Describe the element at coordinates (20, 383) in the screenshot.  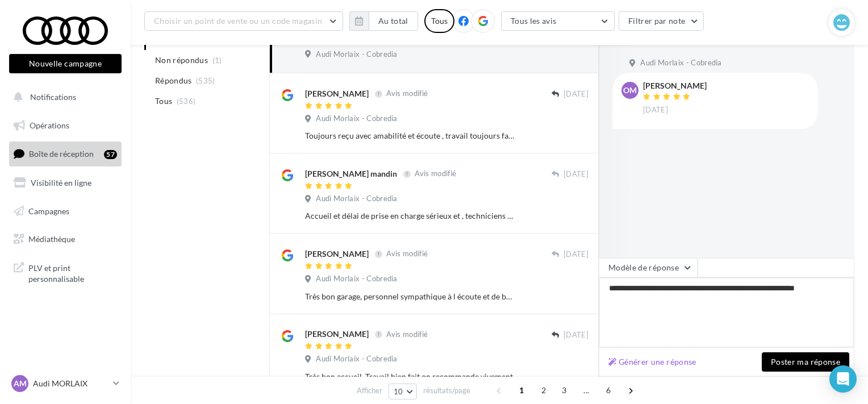
I see `span: AM` at that location.